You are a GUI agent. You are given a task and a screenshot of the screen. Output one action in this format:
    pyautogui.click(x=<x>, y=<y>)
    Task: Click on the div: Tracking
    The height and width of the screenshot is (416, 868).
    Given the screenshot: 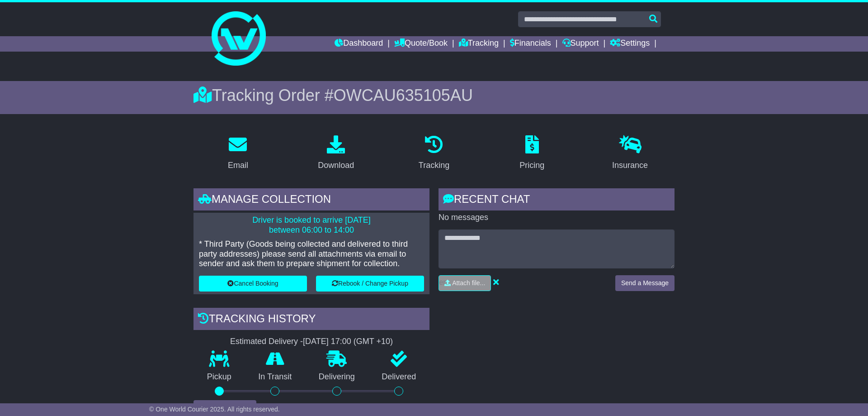 What is the action you would take?
    pyautogui.click(x=434, y=165)
    